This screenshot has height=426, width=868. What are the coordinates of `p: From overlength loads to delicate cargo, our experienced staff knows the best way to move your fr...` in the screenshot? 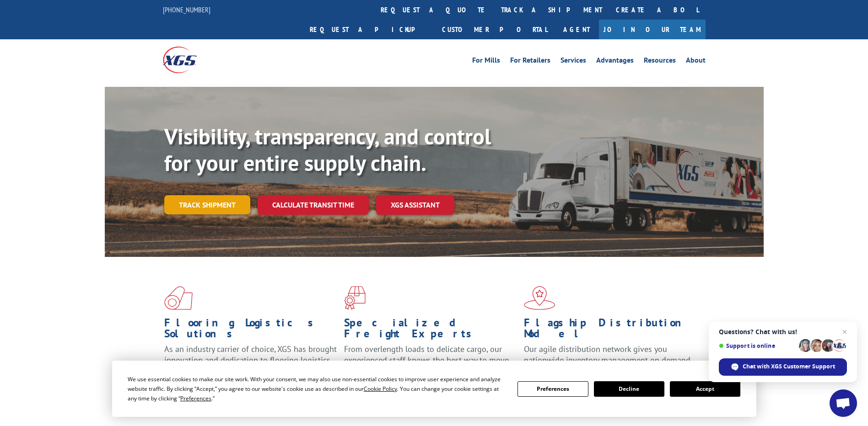 It's located at (431, 364).